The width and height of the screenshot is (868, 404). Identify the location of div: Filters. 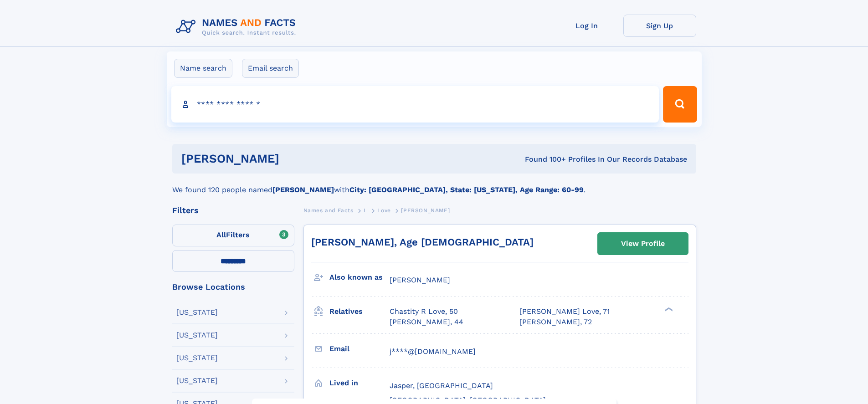
(233, 210).